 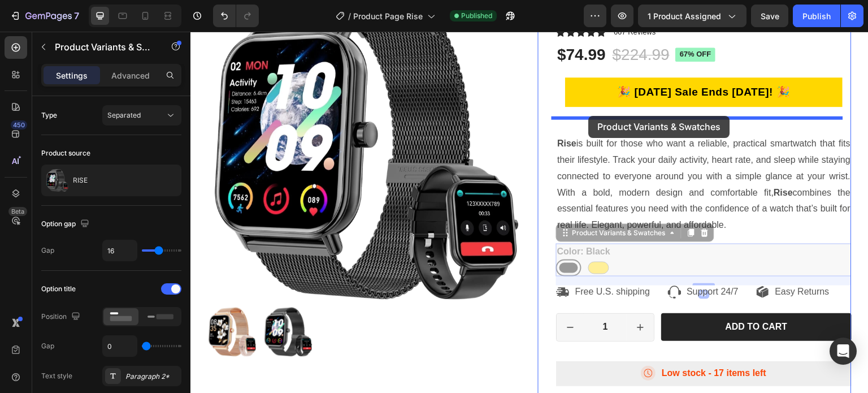 I want to click on button: 7, so click(x=44, y=16).